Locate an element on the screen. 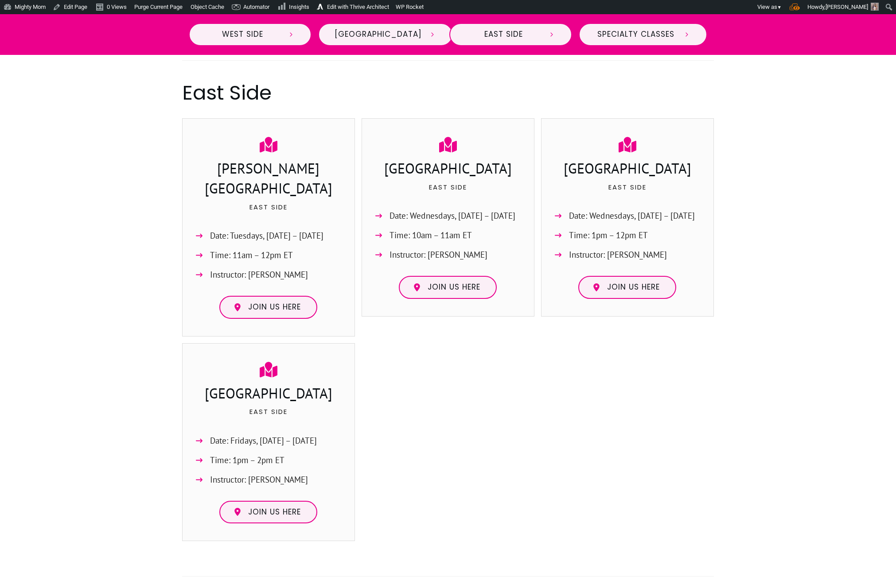 This screenshot has width=896, height=588. a: East Side is located at coordinates (511, 34).